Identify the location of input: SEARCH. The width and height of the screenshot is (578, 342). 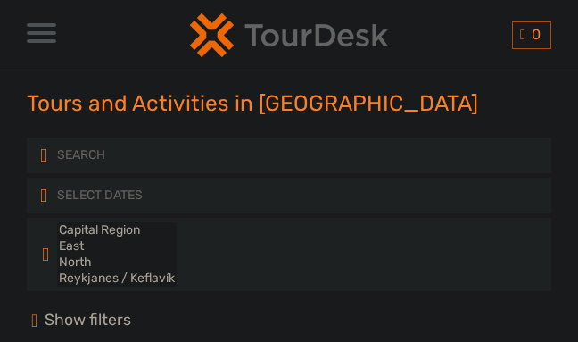
(124, 154).